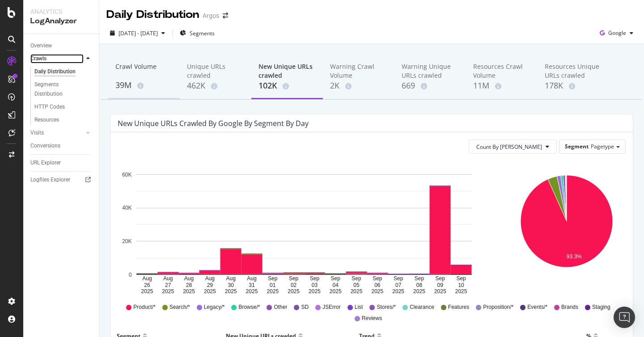  I want to click on div: Warning Unique URLs crawled, so click(430, 71).